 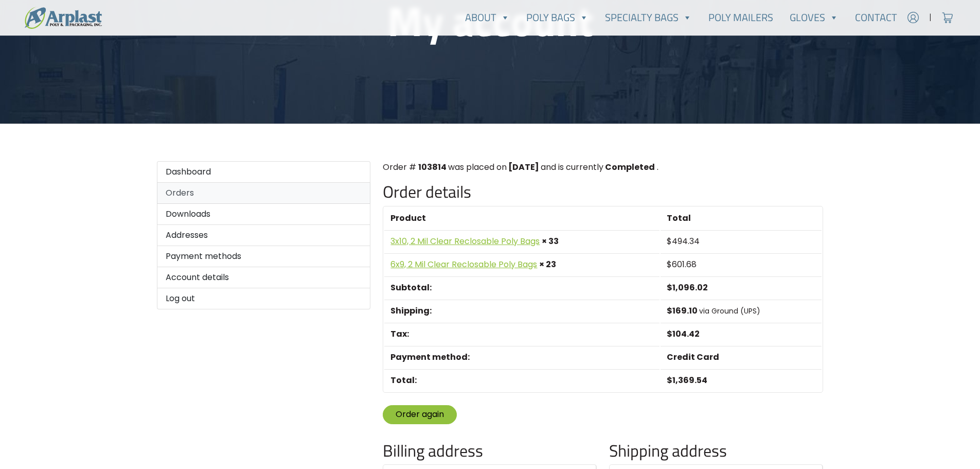 I want to click on img: logo, so click(x=63, y=17).